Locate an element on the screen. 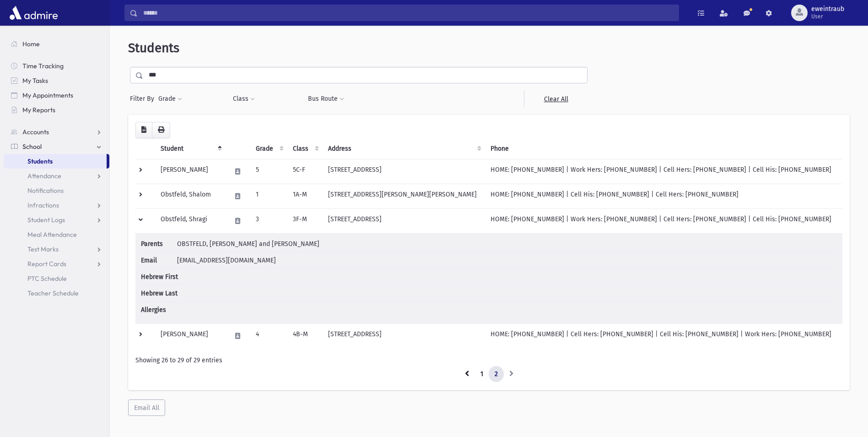 The image size is (868, 437). a: 2 is located at coordinates (496, 374).